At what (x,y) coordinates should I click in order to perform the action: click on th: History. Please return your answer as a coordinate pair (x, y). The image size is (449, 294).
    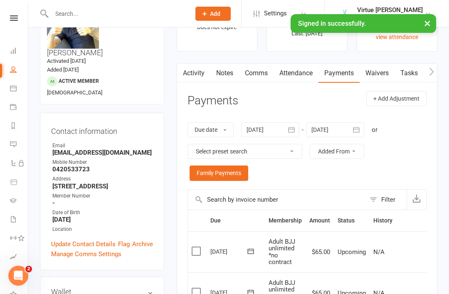
    Looking at the image, I should click on (394, 220).